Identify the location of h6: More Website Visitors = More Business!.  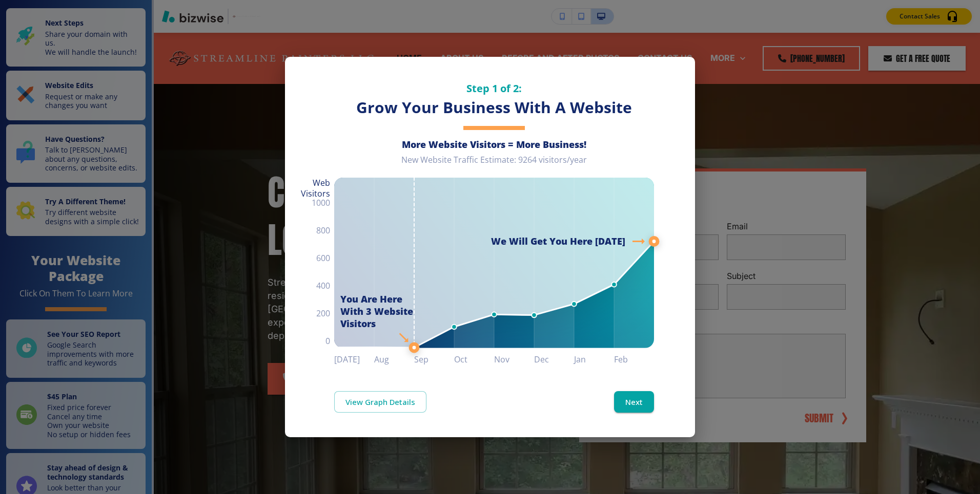
(494, 144).